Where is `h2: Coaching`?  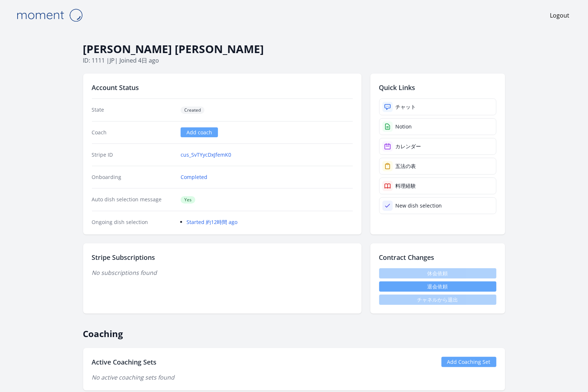
h2: Coaching is located at coordinates (294, 331).